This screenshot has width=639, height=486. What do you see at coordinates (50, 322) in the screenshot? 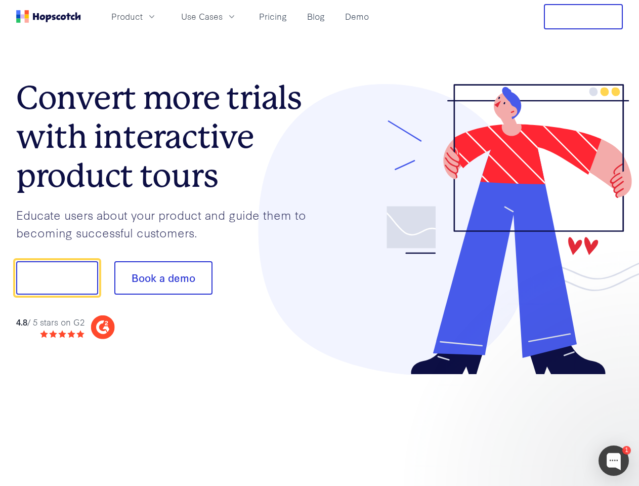
I see `div: / 5 stars on G2` at bounding box center [50, 322].